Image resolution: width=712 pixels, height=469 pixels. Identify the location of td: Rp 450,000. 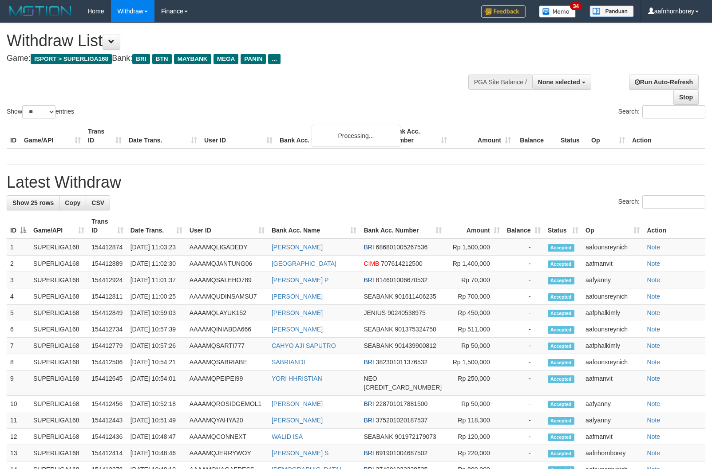
(474, 313).